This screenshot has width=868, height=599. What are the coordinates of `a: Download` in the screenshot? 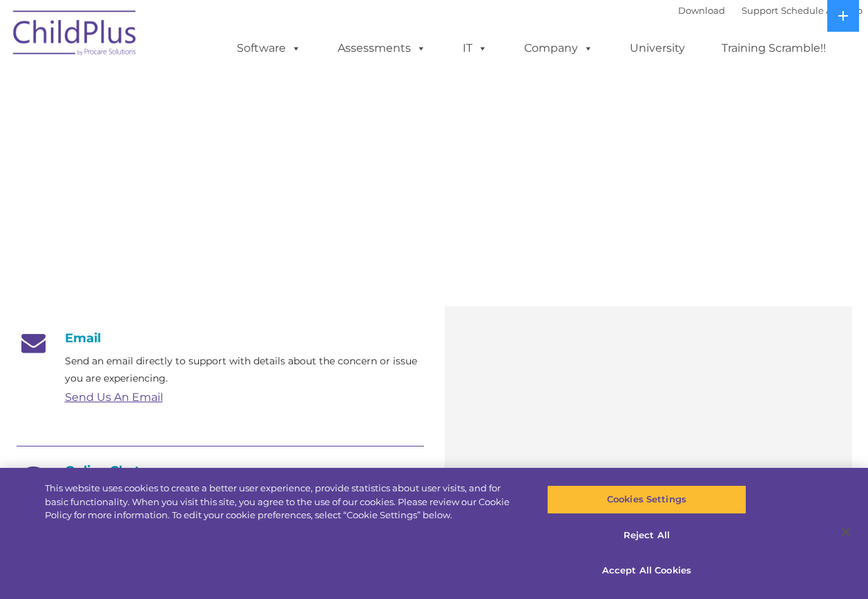 It's located at (701, 11).